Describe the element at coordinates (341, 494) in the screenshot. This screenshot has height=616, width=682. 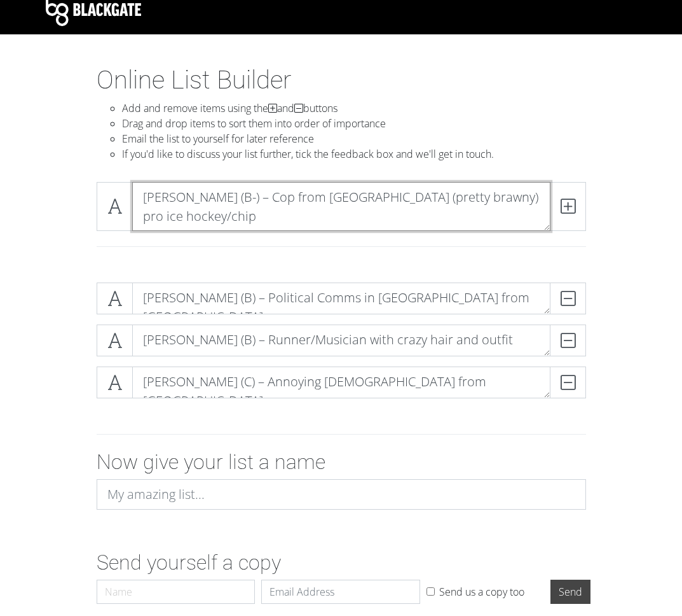
I see `input: My amazing list...` at that location.